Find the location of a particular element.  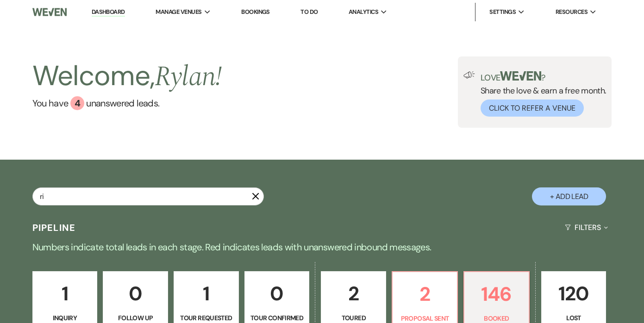

p: Love ? is located at coordinates (544, 76).